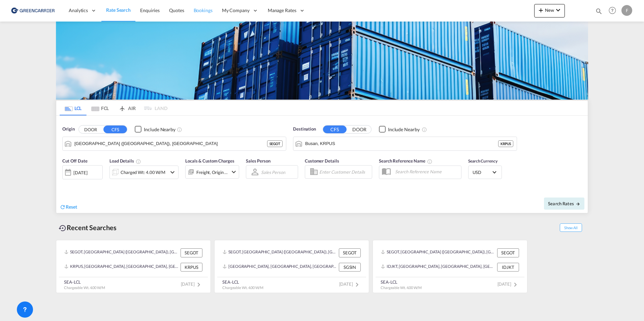 The width and height of the screenshot is (644, 321). I want to click on span: Help, so click(612, 10).